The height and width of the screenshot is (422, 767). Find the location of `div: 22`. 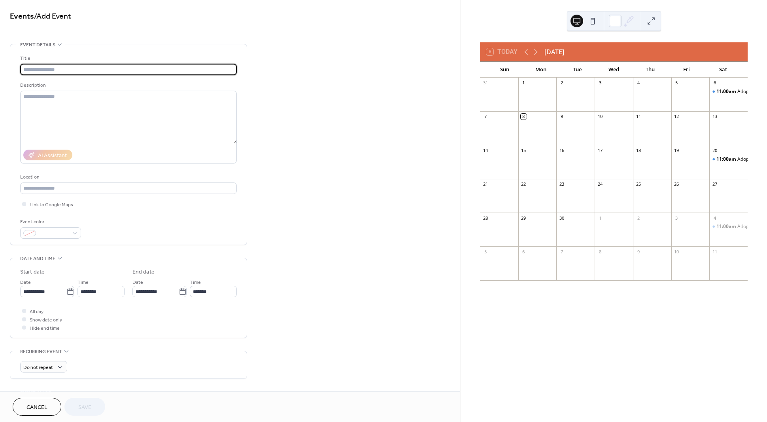

div: 22 is located at coordinates (524, 184).